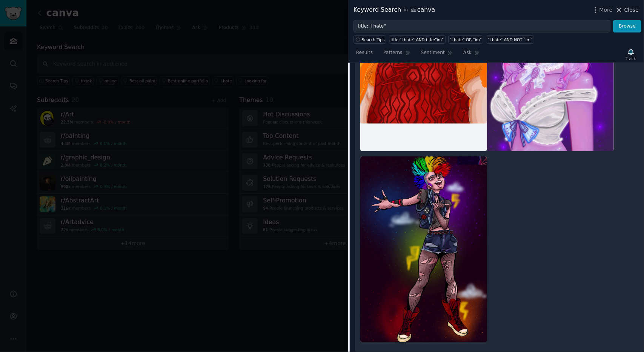 The width and height of the screenshot is (644, 352). Describe the element at coordinates (631, 58) in the screenshot. I see `div: Track` at that location.